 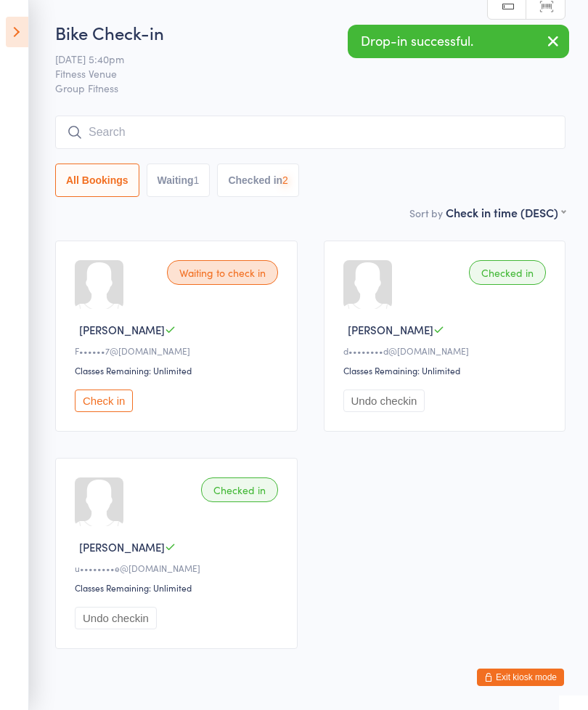 What do you see at coordinates (310, 132) in the screenshot?
I see `input: Search` at bounding box center [310, 132].